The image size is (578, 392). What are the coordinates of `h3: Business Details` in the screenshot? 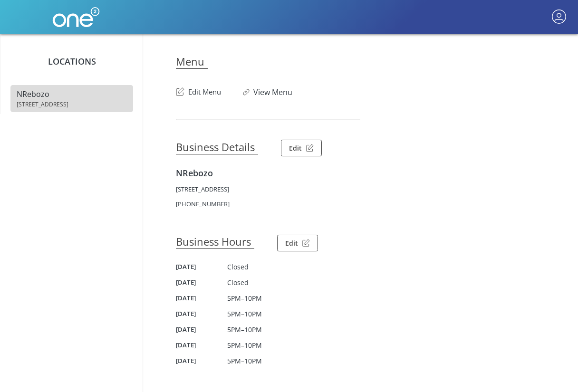 It's located at (217, 147).